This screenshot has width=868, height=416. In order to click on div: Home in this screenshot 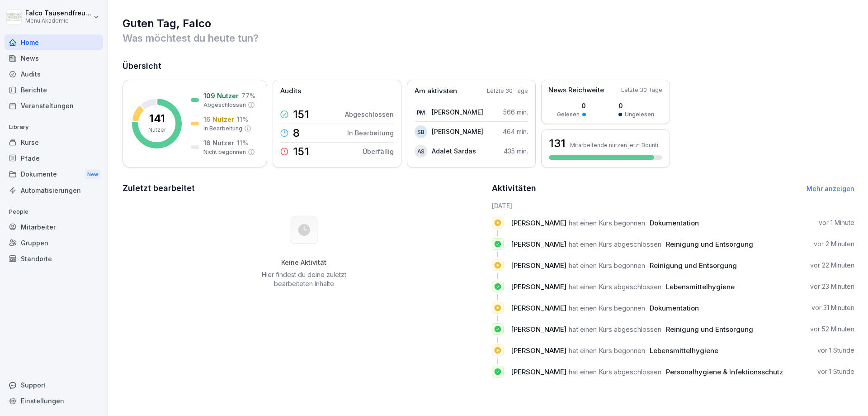, I will do `click(54, 42)`.